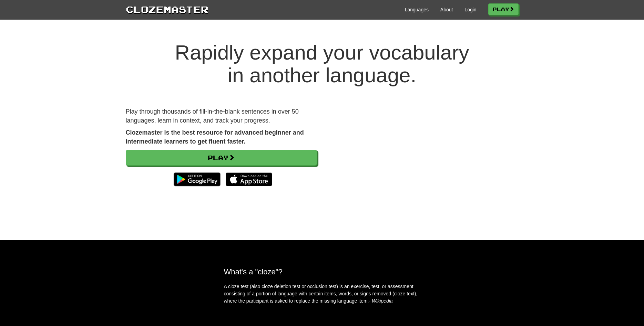 This screenshot has width=644, height=326. I want to click on a: Clozemaster, so click(167, 9).